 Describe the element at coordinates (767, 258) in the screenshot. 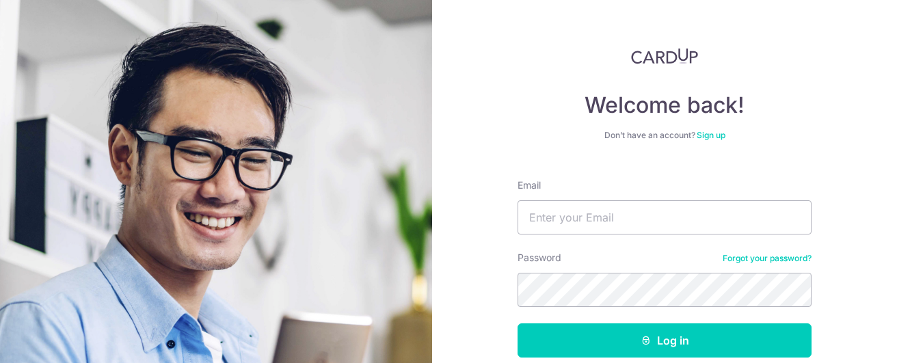

I see `a: Forgot your password?` at that location.